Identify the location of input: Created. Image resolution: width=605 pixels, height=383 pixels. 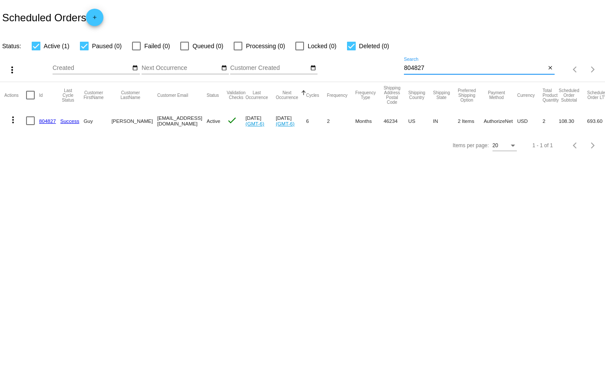
(92, 68).